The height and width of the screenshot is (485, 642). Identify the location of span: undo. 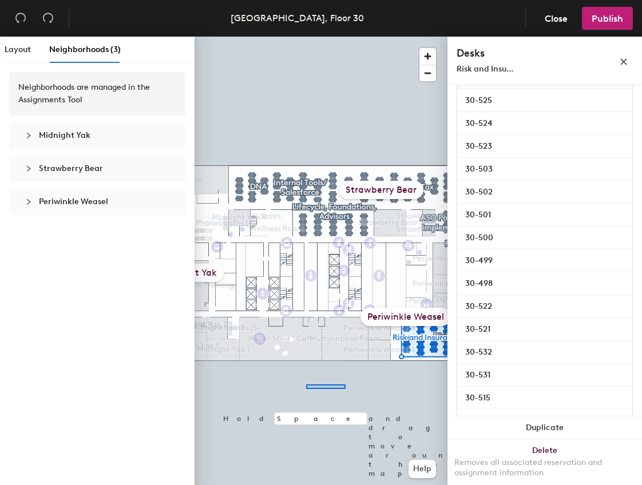
(21, 18).